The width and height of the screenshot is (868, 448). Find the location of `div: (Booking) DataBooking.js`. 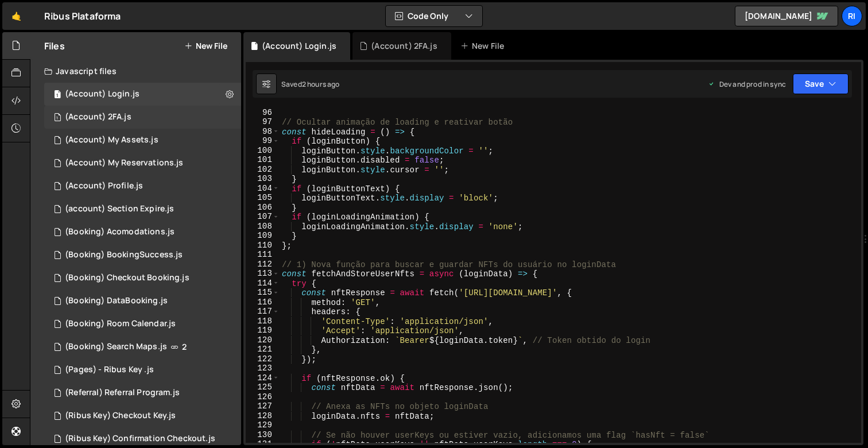

div: (Booking) DataBooking.js is located at coordinates (116, 301).